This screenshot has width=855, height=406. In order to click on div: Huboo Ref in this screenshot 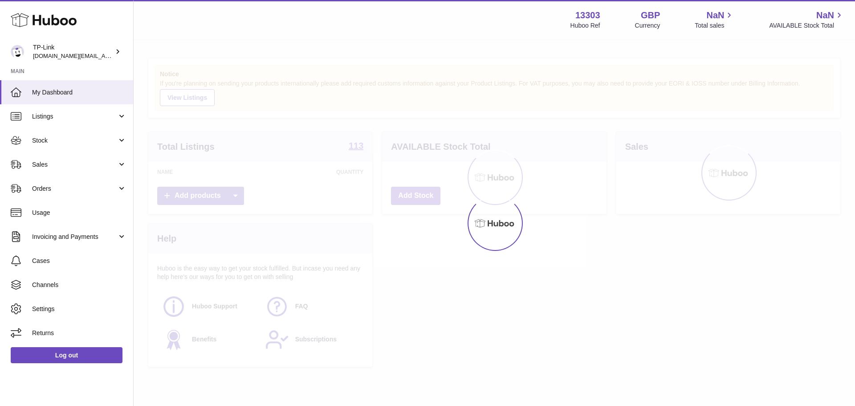, I will do `click(585, 25)`.